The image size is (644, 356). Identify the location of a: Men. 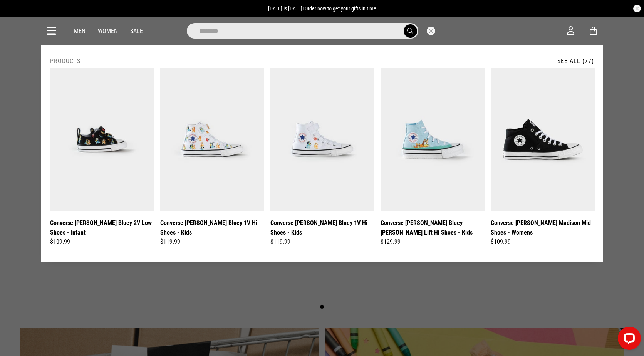
(80, 31).